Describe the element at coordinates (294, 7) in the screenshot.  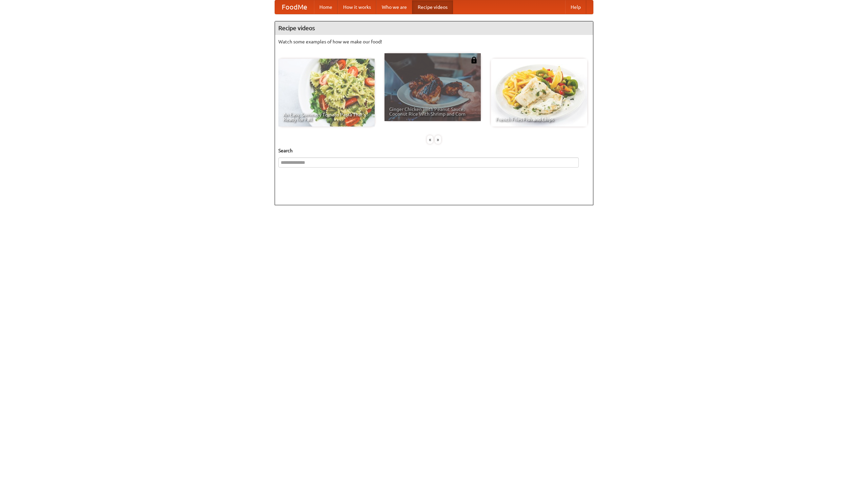
I see `a: FoodMe` at that location.